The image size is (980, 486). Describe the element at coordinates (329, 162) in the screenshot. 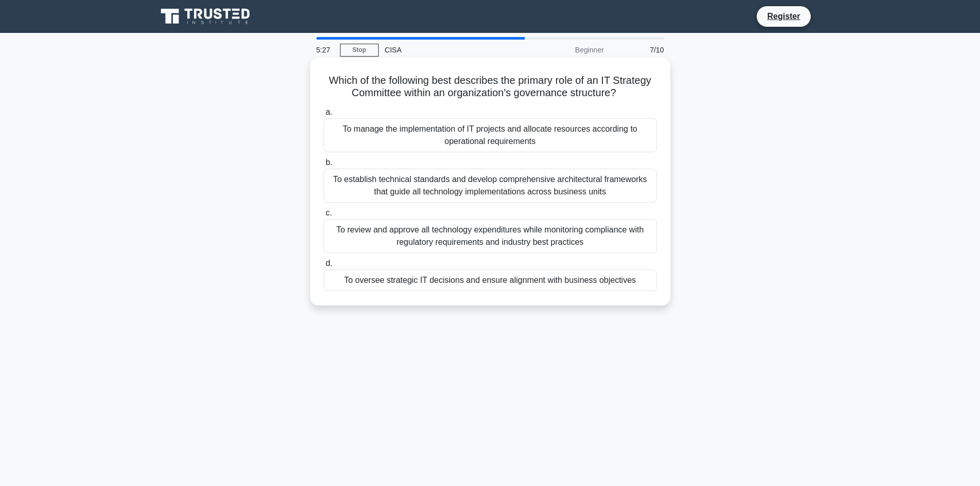

I see `span: b.` at that location.